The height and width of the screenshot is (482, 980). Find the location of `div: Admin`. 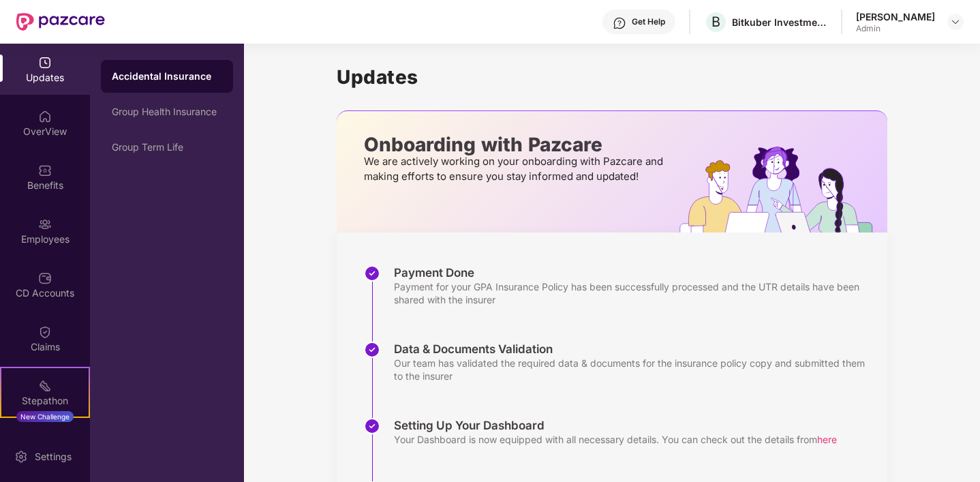

div: Admin is located at coordinates (896, 29).